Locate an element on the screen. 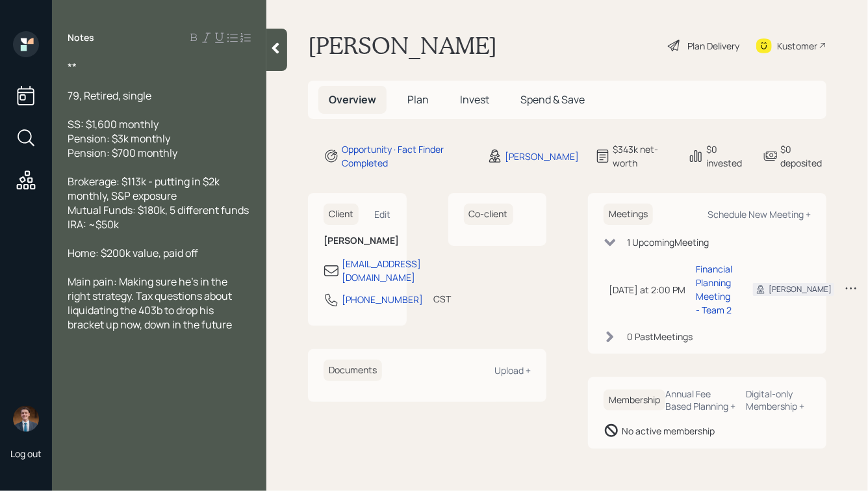  h6: Meetings is located at coordinates (628, 214).